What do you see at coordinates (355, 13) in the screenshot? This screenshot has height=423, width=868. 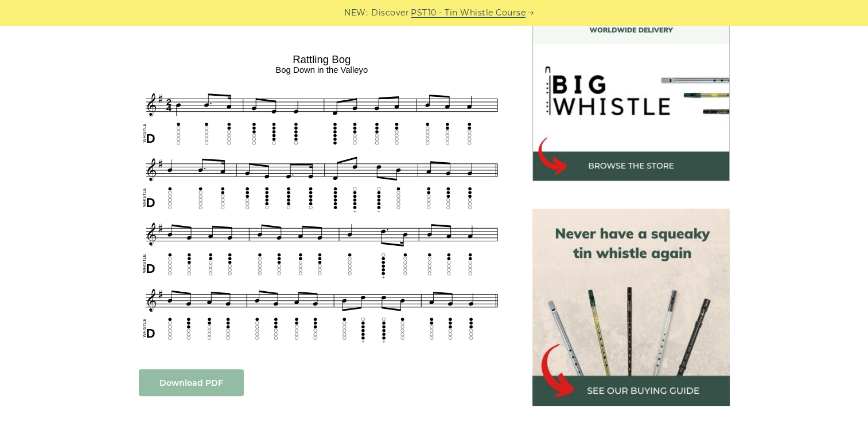 I see `span: NEW:` at bounding box center [355, 13].